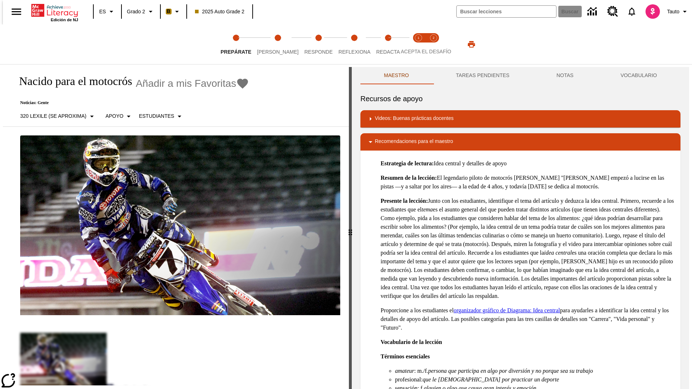 This screenshot has width=692, height=389. I want to click on p: Proporcione a los estudiantes el para ayudarles a identificar la idea central y los detalles de a..., so click(528, 319).